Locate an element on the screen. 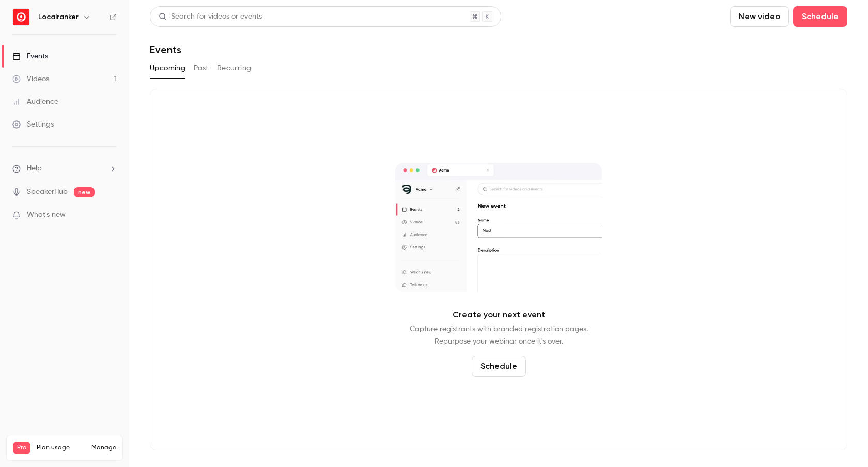  button: Recurring is located at coordinates (234, 68).